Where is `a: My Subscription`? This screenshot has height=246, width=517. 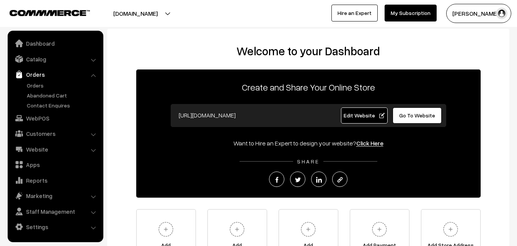 a: My Subscription is located at coordinates (411, 13).